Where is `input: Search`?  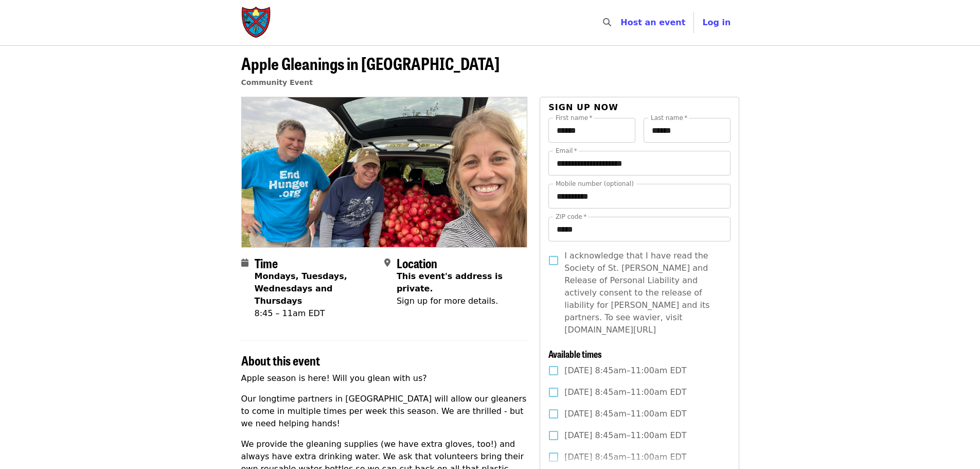
input: Search is located at coordinates (621, 22).